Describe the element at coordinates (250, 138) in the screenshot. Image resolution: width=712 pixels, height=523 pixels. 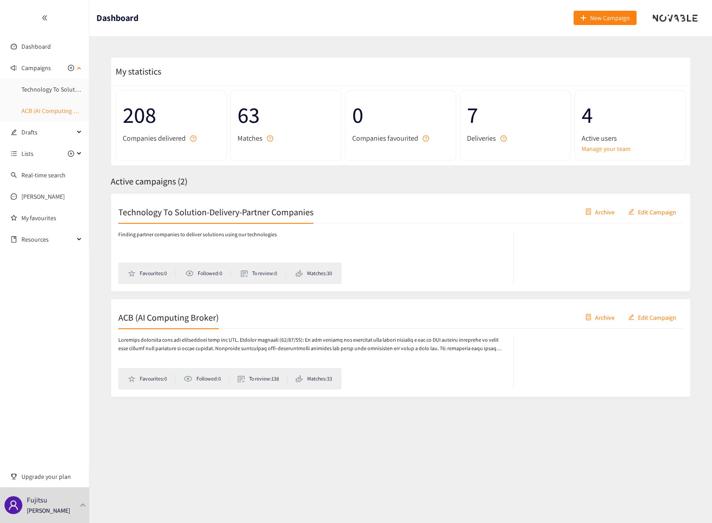
I see `span: Matches` at that location.